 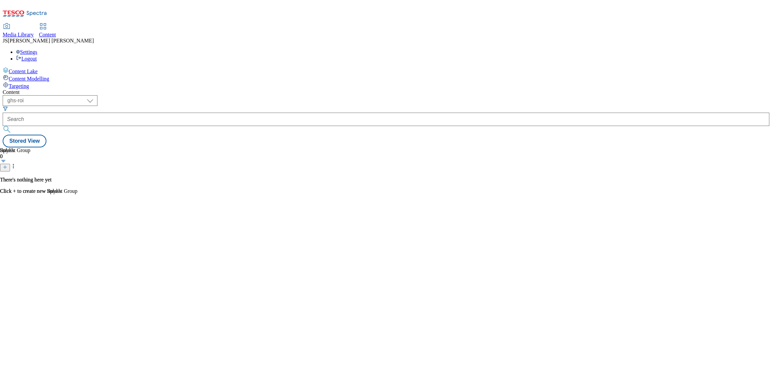 I want to click on a: Content, so click(x=47, y=31).